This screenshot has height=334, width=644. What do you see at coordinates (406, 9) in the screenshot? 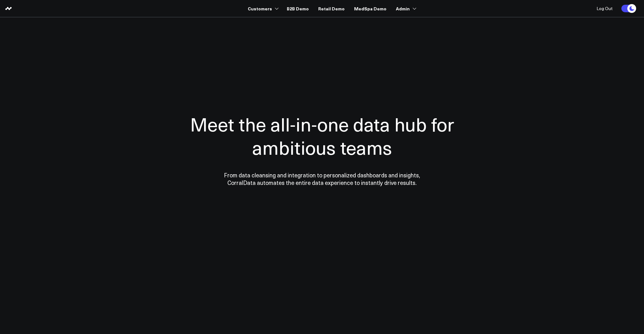
I see `a: Admin` at bounding box center [406, 9].